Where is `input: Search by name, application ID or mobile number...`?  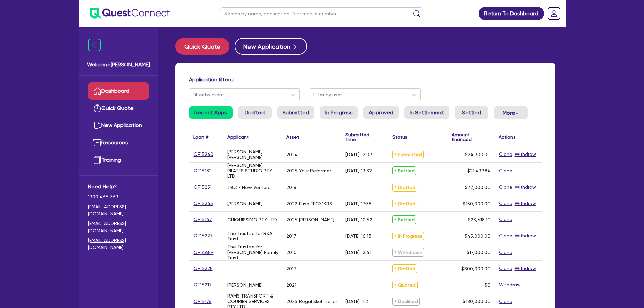 input: Search by name, application ID or mobile number... is located at coordinates (322, 13).